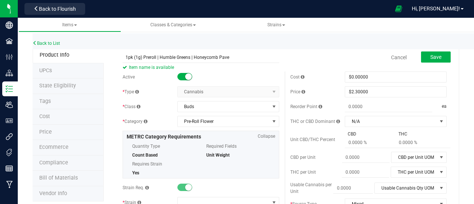 The width and height of the screenshot is (474, 204). Describe the element at coordinates (436, 57) in the screenshot. I see `span: Save` at that location.